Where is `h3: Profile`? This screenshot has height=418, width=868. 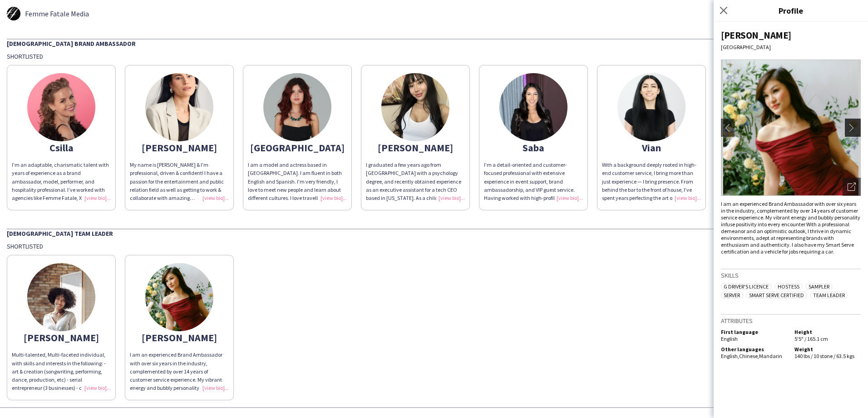
h3: Profile is located at coordinates (791, 10).